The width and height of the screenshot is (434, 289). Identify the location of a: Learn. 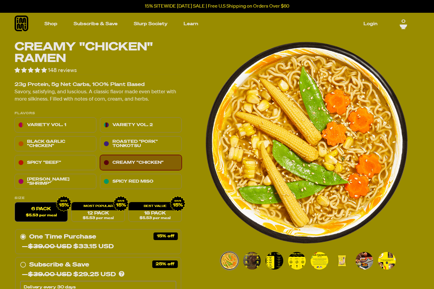
(191, 24).